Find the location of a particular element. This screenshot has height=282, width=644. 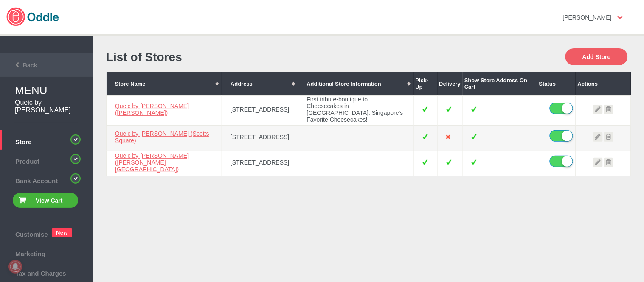

div: Pick-Up is located at coordinates (425, 84).